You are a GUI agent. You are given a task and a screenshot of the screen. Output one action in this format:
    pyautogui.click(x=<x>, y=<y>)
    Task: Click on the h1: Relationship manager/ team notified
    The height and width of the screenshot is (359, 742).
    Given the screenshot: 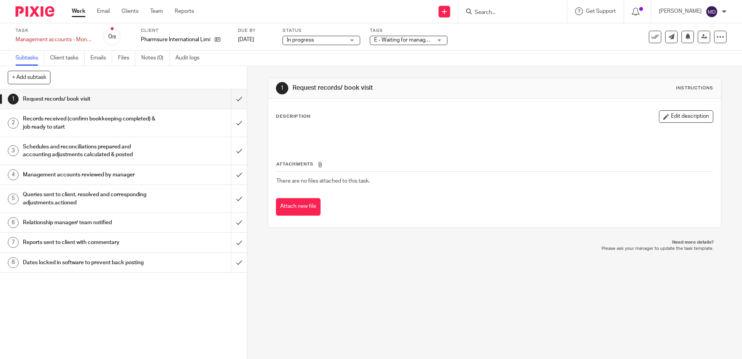 What is the action you would take?
    pyautogui.click(x=90, y=222)
    